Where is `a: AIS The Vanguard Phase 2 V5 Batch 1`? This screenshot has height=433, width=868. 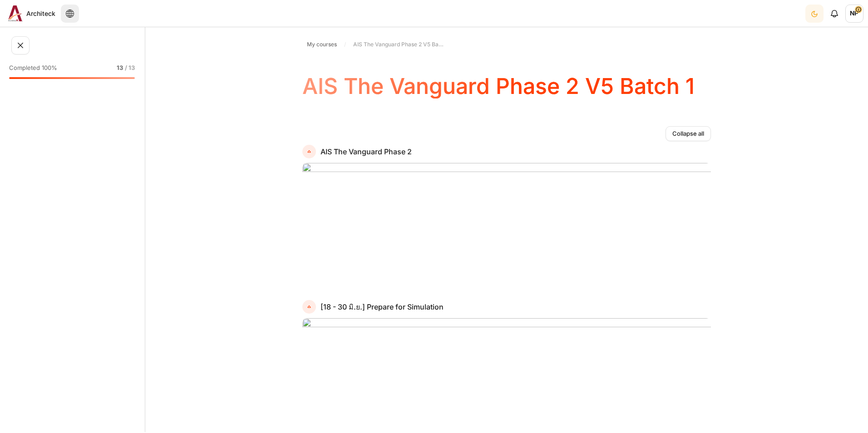 a: AIS The Vanguard Phase 2 V5 Batch 1 is located at coordinates (398, 45).